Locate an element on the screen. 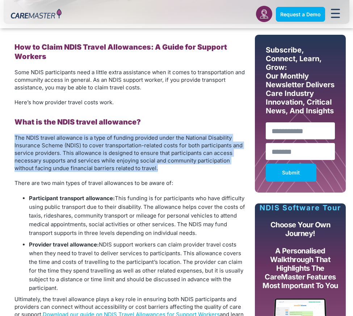 The image size is (353, 316). span: Here’s how provider travel costs work. is located at coordinates (64, 102).